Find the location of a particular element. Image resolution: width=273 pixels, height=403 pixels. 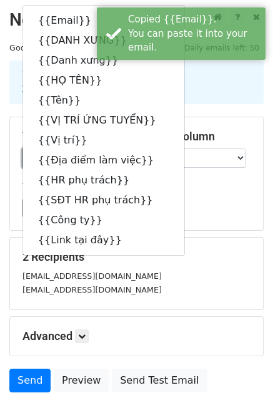

a: {{Tên}} is located at coordinates (104, 100).